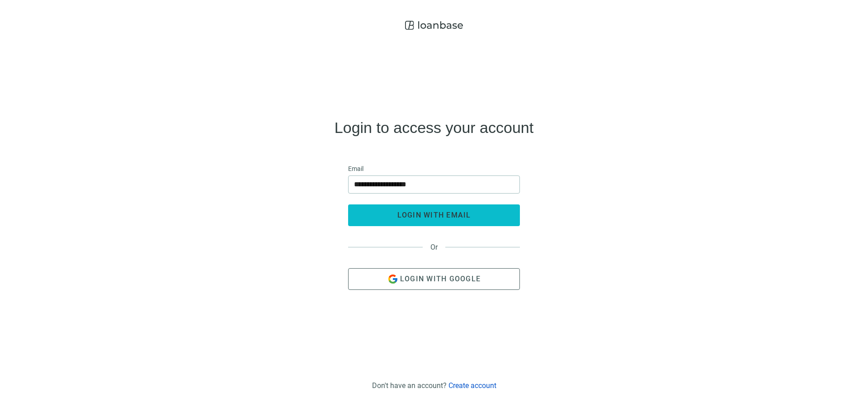  I want to click on span: Login with Google, so click(440, 279).